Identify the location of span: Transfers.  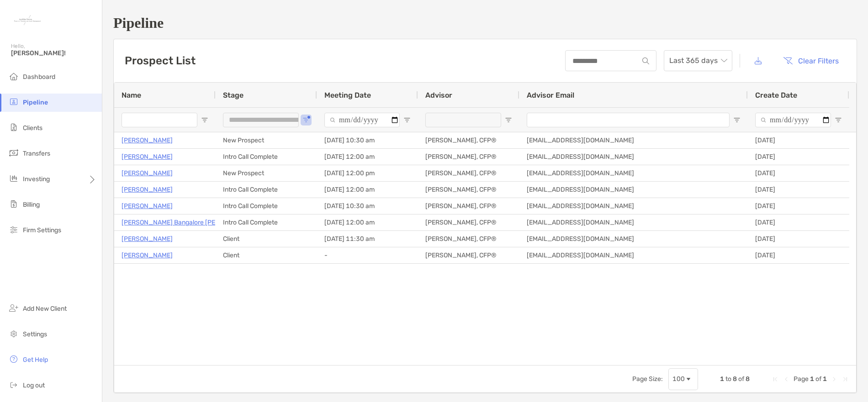
(36, 154).